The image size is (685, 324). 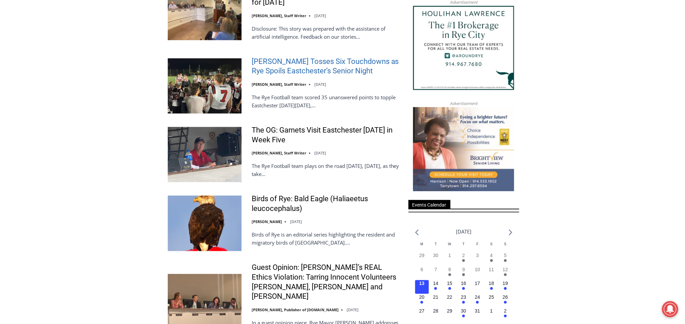 What do you see at coordinates (422, 301) in the screenshot?
I see `button: 20 Has events` at bounding box center [422, 301].